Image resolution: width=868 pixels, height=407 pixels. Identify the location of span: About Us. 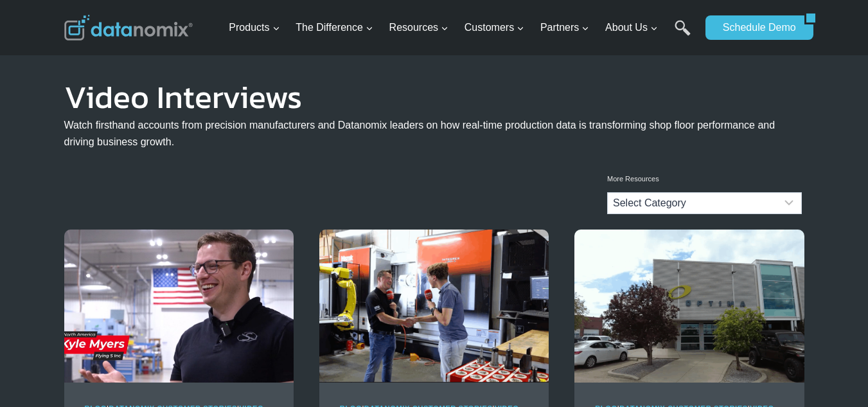
(632, 28).